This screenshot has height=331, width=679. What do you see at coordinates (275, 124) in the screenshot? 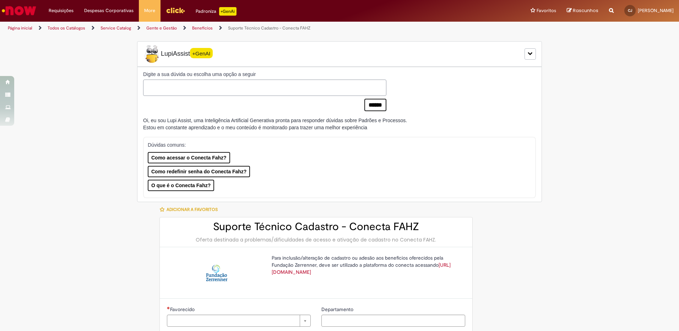
I see `div: Oi, eu sou Lupi Assist, uma Inteligência Artificial Generativa pronta para responder dúvidas sobr...` at bounding box center [275, 124].